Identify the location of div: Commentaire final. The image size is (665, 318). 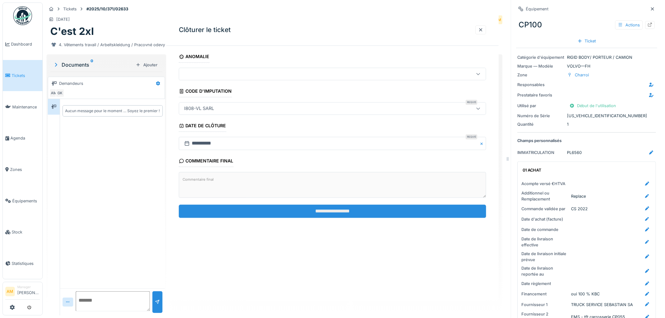
(206, 162).